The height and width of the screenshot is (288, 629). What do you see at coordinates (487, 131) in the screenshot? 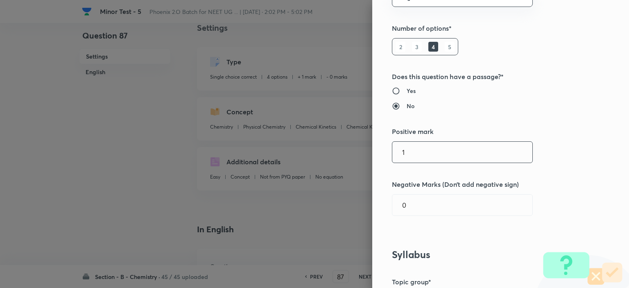
I see `h5: Positive mark` at bounding box center [487, 131].